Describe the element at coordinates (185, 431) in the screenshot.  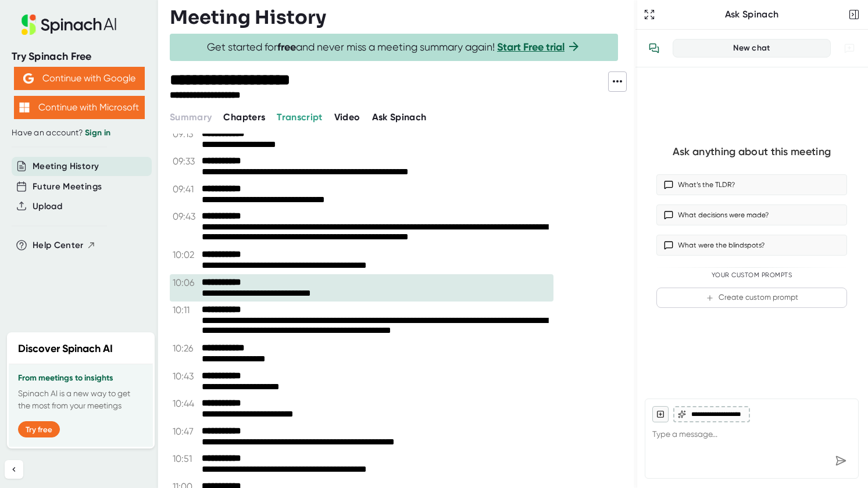
I see `span: 10:47` at that location.